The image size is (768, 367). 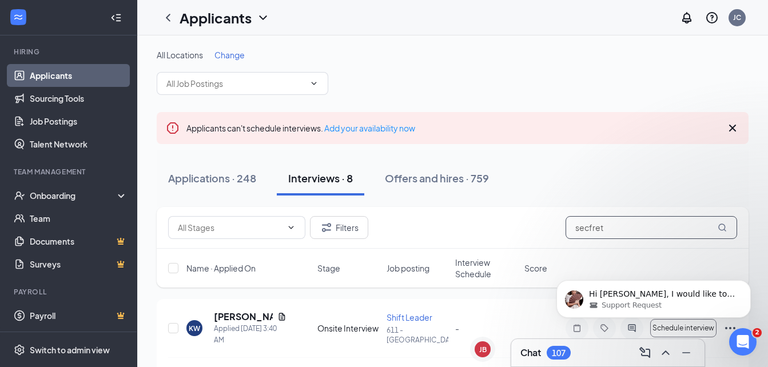 What do you see at coordinates (339, 228) in the screenshot?
I see `button: Filter Filters` at bounding box center [339, 228].